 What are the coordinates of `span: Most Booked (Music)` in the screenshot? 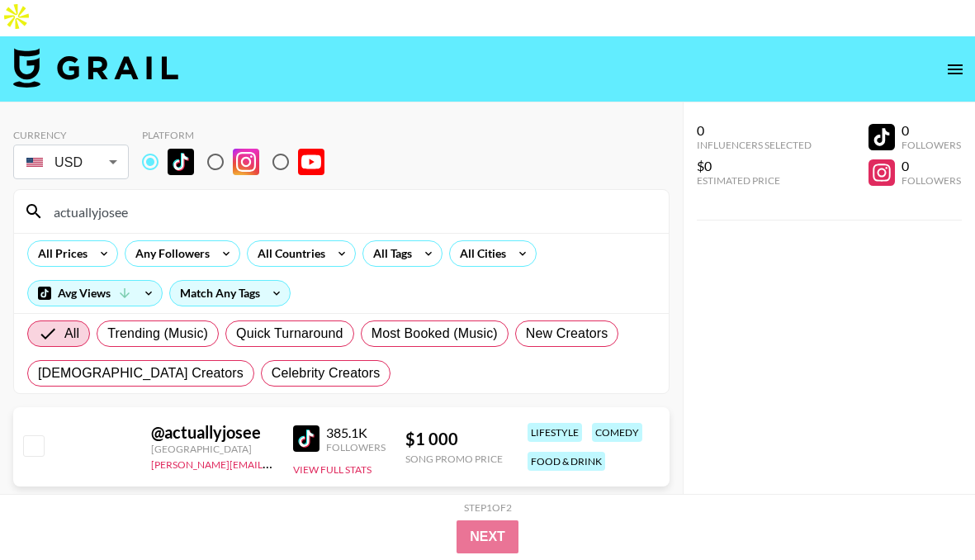 It's located at (434, 334).